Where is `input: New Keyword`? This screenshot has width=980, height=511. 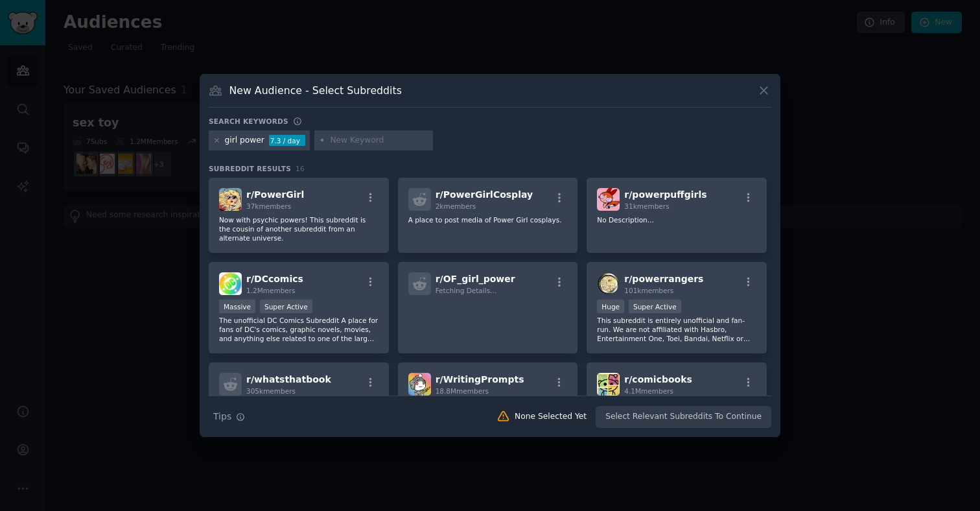
input: New Keyword is located at coordinates (379, 141).